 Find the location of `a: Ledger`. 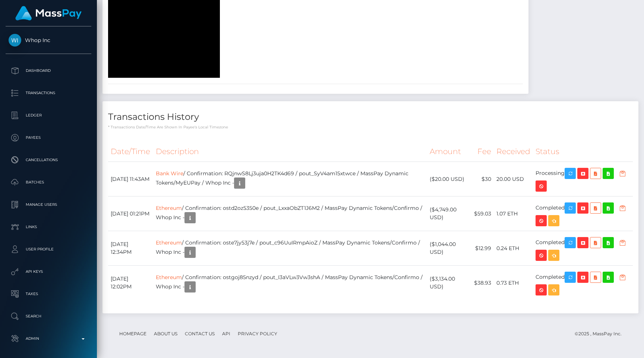

a: Ledger is located at coordinates (49, 116).